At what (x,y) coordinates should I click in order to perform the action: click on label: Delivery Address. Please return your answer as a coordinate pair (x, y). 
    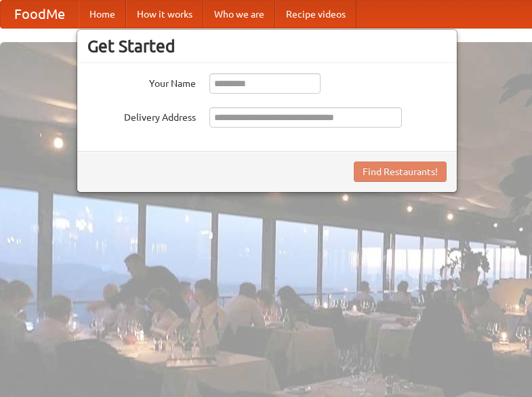
    Looking at the image, I should click on (142, 115).